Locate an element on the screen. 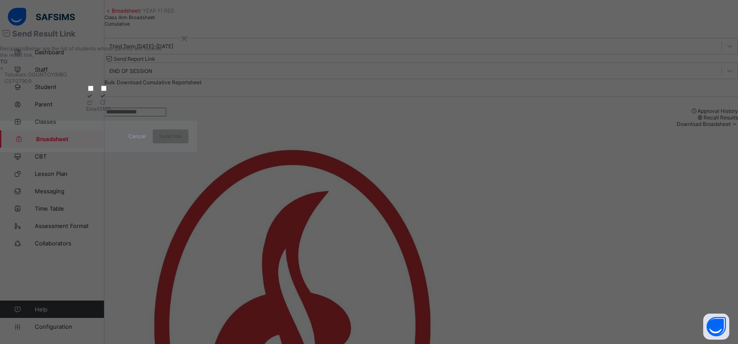  div: SMS is located at coordinates (105, 109).